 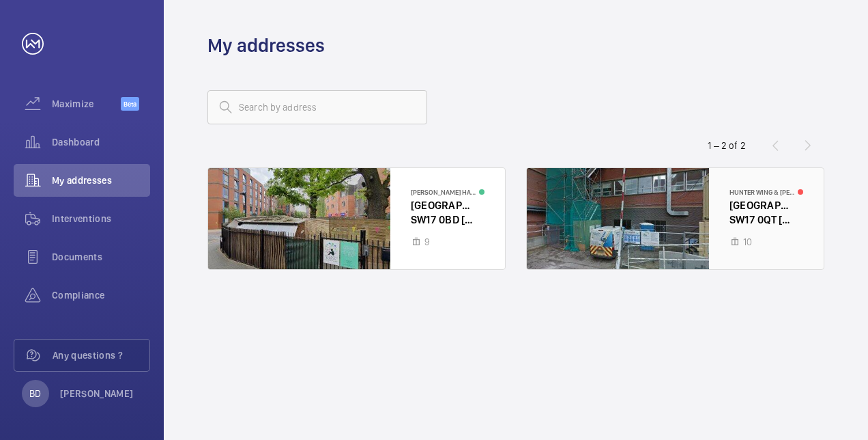 I want to click on span: Interventions, so click(x=101, y=218).